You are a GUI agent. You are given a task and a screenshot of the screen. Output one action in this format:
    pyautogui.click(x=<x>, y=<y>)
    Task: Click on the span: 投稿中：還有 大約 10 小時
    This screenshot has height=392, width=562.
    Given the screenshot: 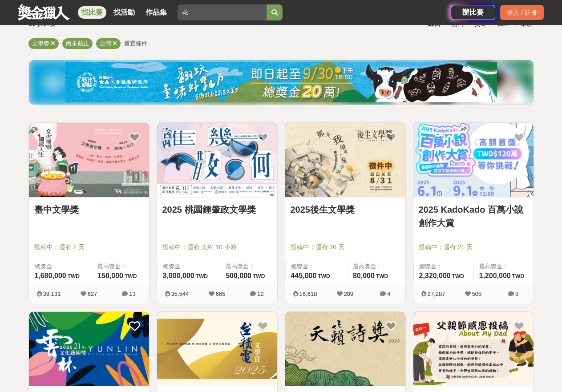 What is the action you would take?
    pyautogui.click(x=217, y=247)
    